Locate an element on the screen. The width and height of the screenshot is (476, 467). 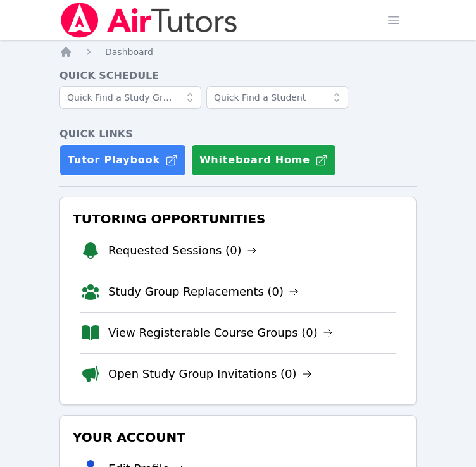
a: Study Group Replacements (0) is located at coordinates (204, 292).